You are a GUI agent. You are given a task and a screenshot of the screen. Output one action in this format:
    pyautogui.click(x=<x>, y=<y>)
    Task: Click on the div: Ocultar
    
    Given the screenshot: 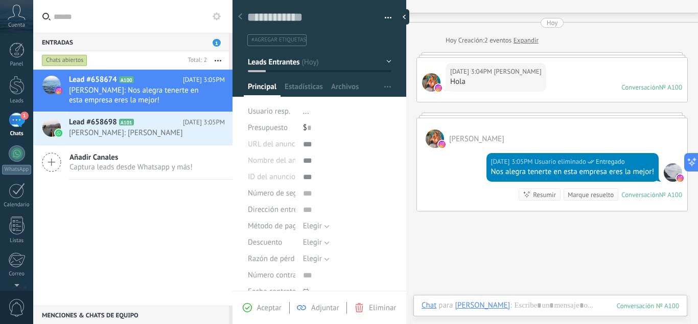 What is the action you would take?
    pyautogui.click(x=404, y=17)
    